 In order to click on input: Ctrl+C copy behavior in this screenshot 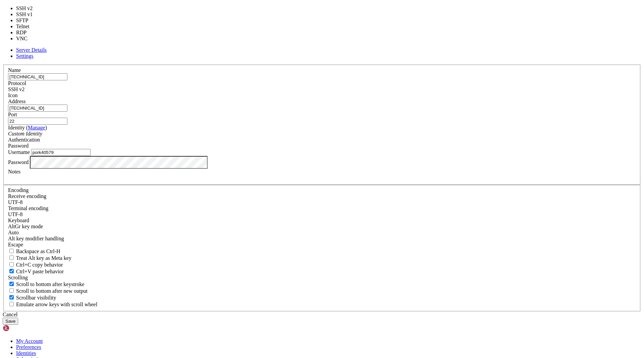, I will do `click(12, 264)`.